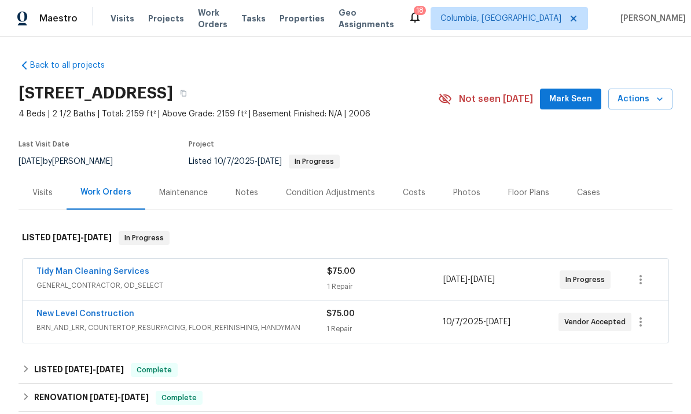  Describe the element at coordinates (597, 322) in the screenshot. I see `span: Vendor Accepted` at that location.